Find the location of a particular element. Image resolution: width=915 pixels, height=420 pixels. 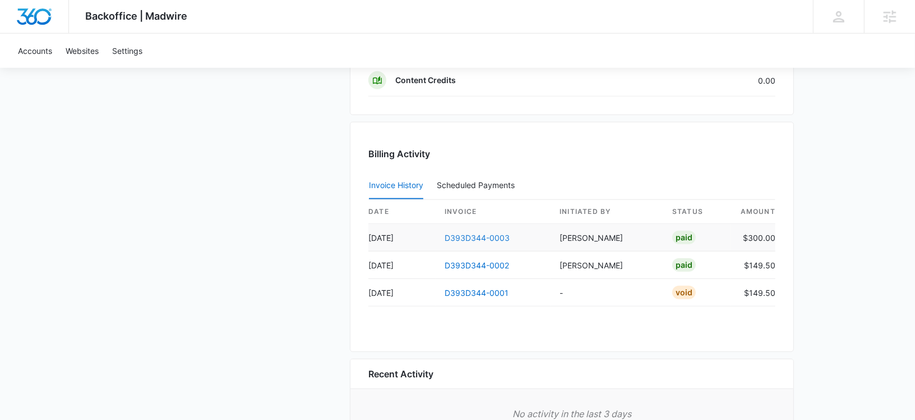

th: status is located at coordinates (697, 211).